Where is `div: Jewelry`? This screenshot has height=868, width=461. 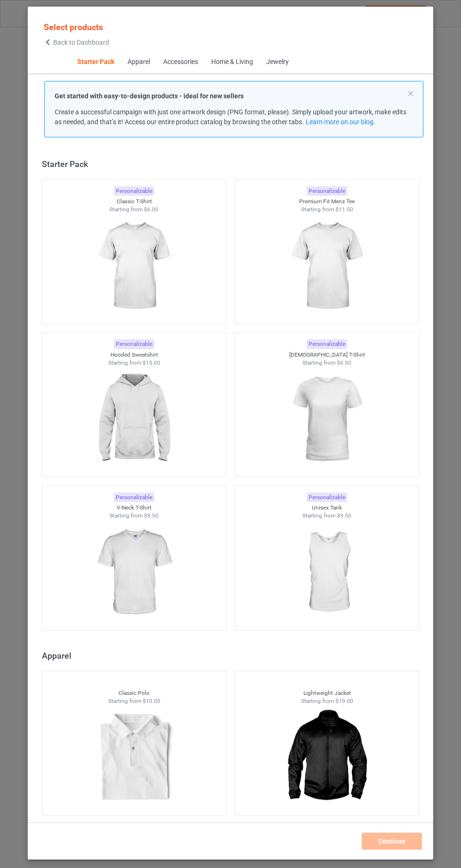 div: Jewelry is located at coordinates (277, 62).